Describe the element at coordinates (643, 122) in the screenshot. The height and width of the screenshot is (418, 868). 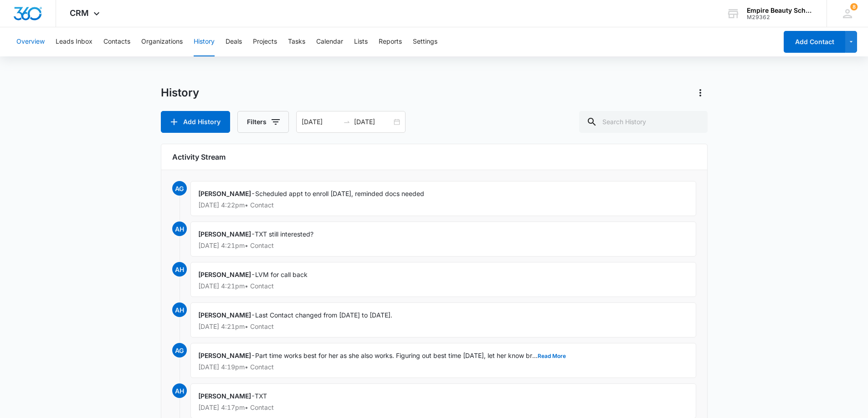
I see `input: Search History` at that location.